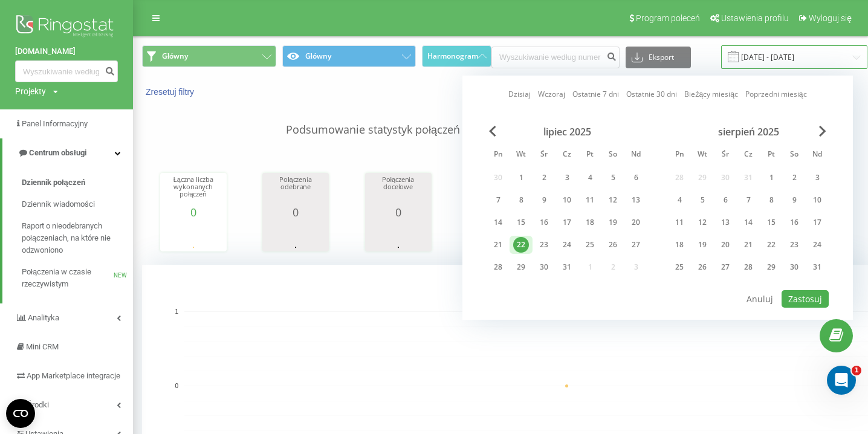 The image size is (868, 434). I want to click on div: czw 28 sie 2025, so click(748, 267).